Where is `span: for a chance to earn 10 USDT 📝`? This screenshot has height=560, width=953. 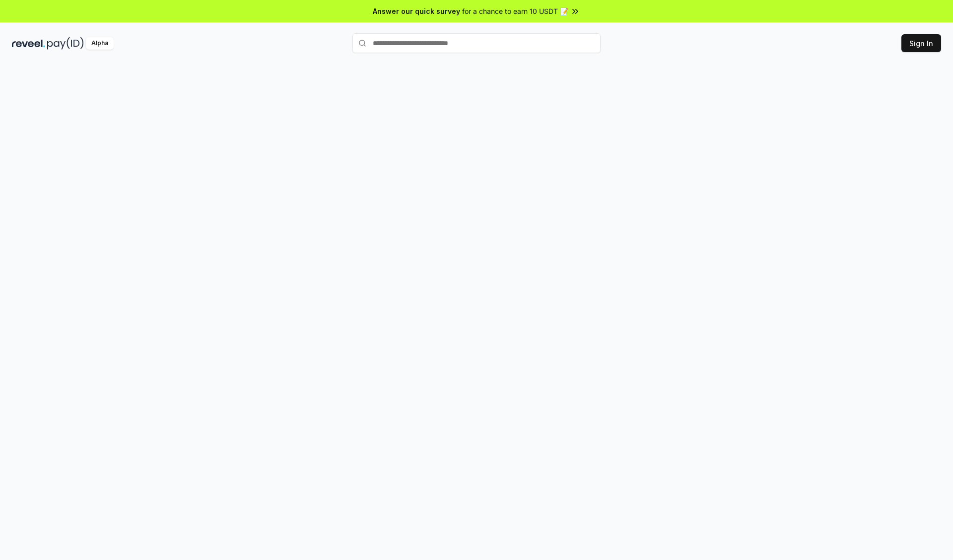
span: for a chance to earn 10 USDT 📝 is located at coordinates (515, 11).